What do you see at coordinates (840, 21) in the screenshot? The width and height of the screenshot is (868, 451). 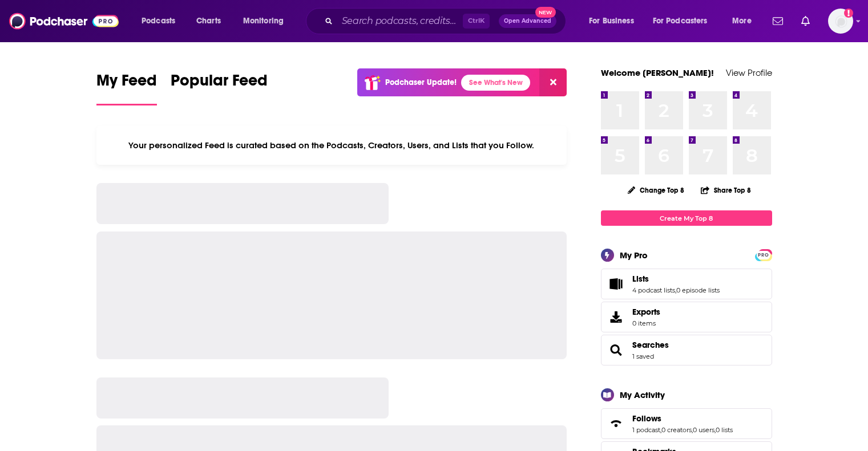 I see `img: User Profile` at bounding box center [840, 21].